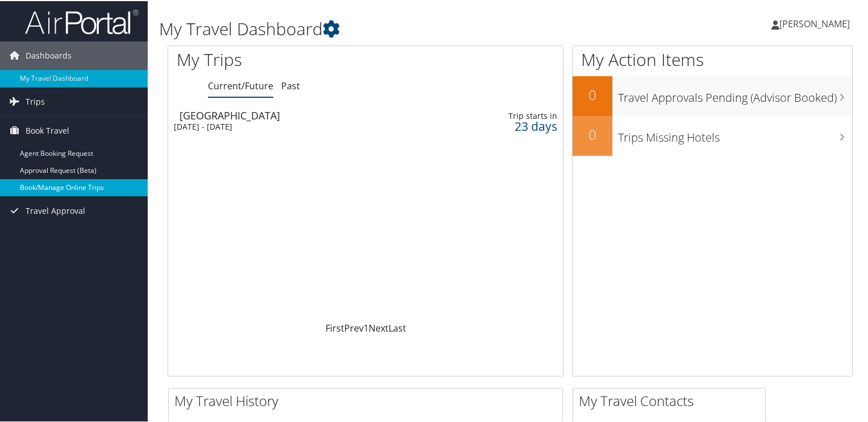 Image resolution: width=868 pixels, height=422 pixels. Describe the element at coordinates (335, 327) in the screenshot. I see `a: First` at that location.